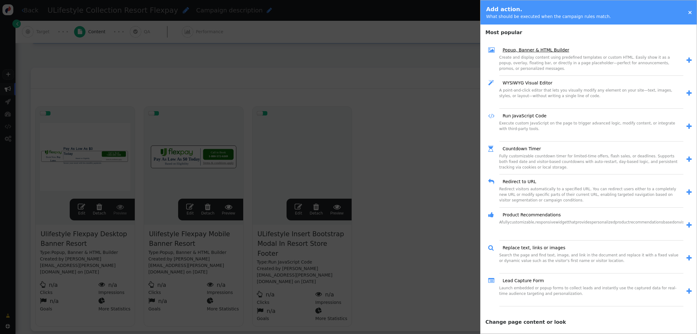 This screenshot has width=697, height=334. Describe the element at coordinates (501, 222) in the screenshot. I see `span: A` at that location.